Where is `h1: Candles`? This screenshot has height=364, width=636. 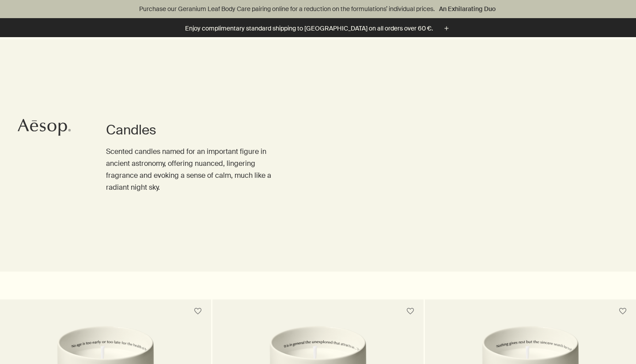
h1: Candles is located at coordinates (195, 130).